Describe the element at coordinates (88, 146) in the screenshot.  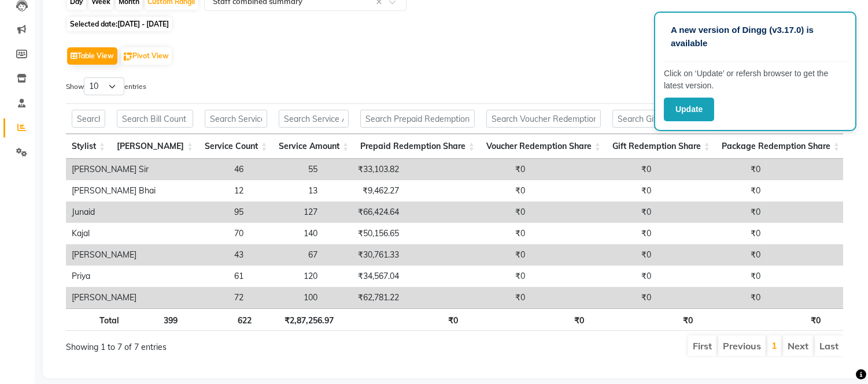
I see `th: Stylist: activate to sort column ascending` at that location.